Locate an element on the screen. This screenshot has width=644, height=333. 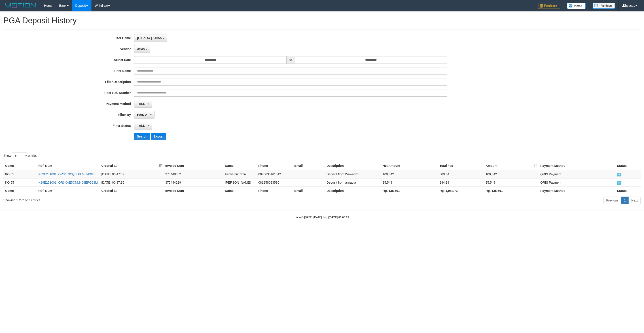
td: 284.39 is located at coordinates (461, 182).